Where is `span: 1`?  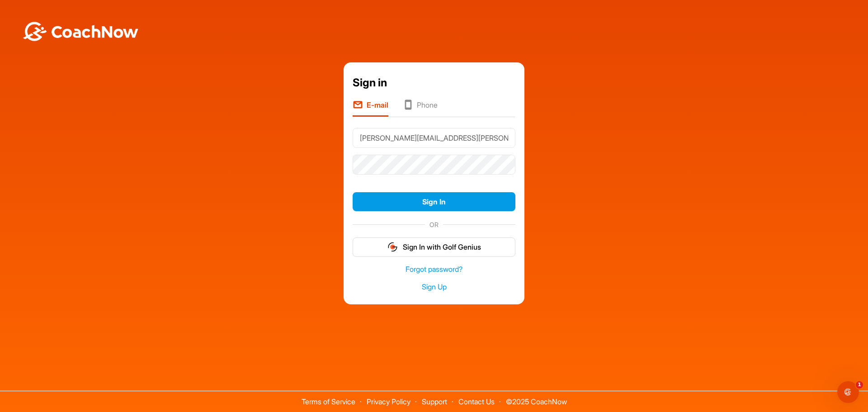
span: 1 is located at coordinates (860, 385).